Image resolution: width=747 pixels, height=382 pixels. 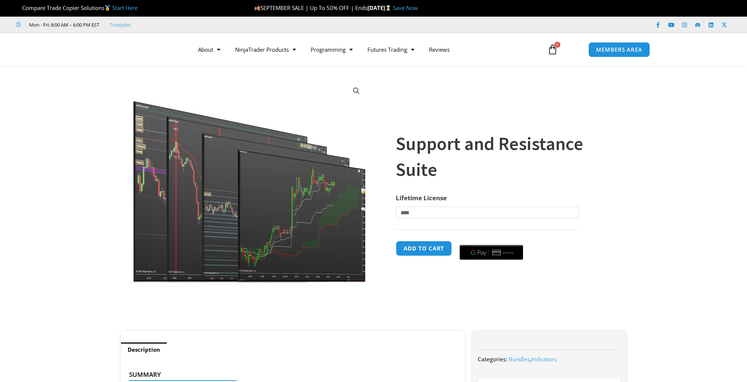 I want to click on span: Categories:, so click(x=493, y=359).